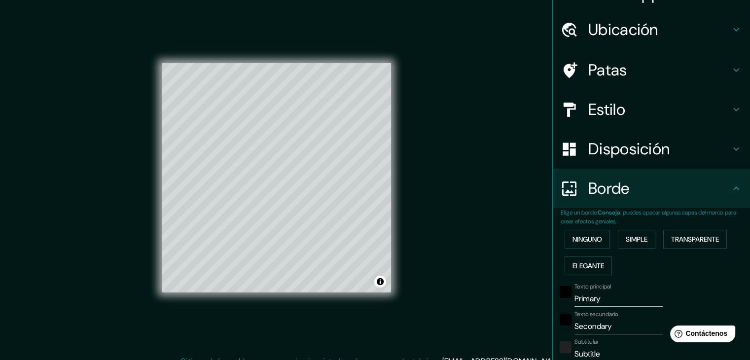 The image size is (750, 360). What do you see at coordinates (609, 188) in the screenshot?
I see `font: Borde` at bounding box center [609, 188].